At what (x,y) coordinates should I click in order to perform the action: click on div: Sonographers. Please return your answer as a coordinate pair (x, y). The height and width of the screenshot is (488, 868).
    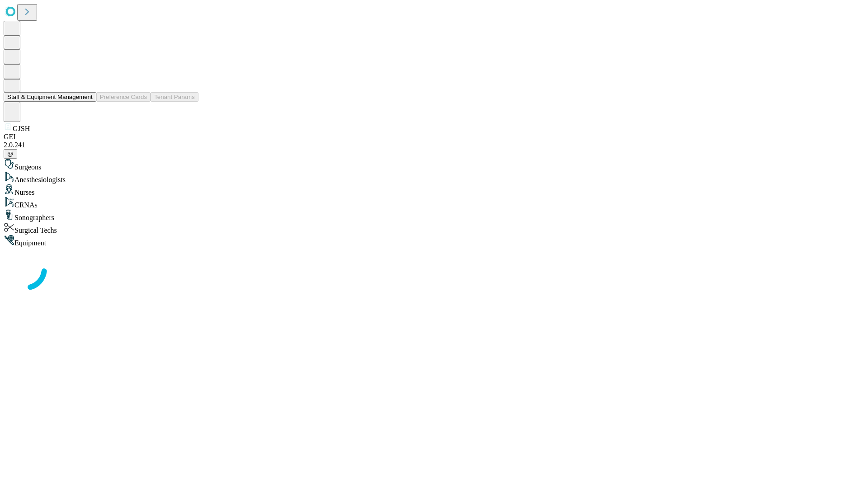
    Looking at the image, I should click on (434, 216).